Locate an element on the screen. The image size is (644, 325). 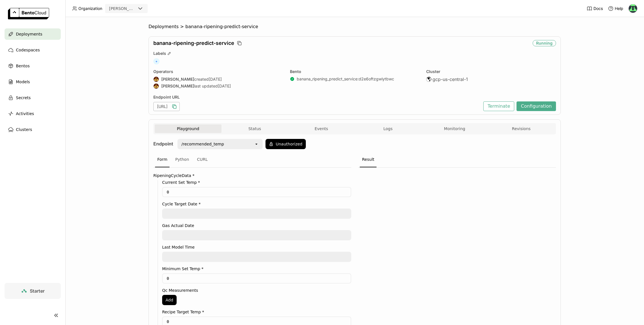
span: Clusters is located at coordinates (24, 130).